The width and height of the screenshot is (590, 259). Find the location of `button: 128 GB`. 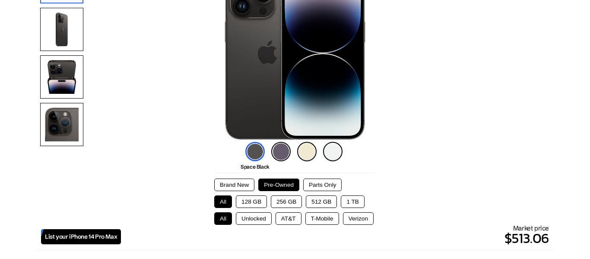

button: 128 GB is located at coordinates (251, 201).